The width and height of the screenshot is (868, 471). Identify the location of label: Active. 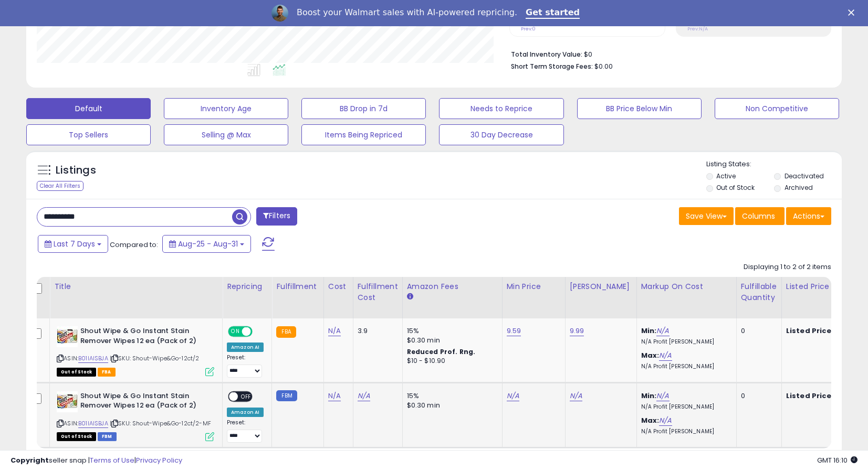
(725, 176).